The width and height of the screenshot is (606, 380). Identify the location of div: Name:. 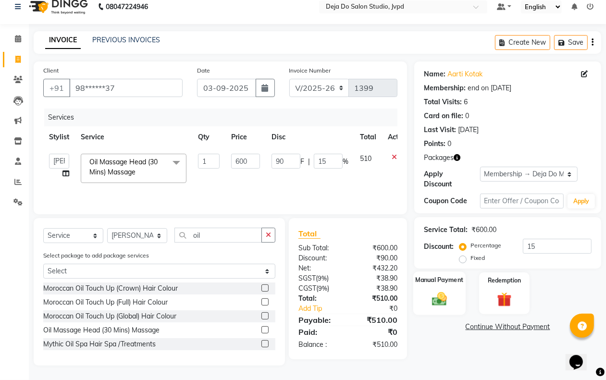
(434, 74).